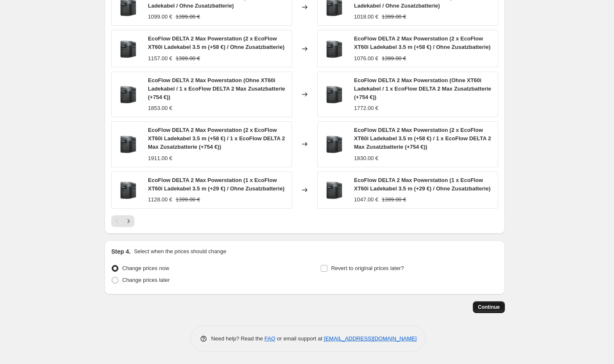  Describe the element at coordinates (160, 159) in the screenshot. I see `div: 1911.00 €` at that location.